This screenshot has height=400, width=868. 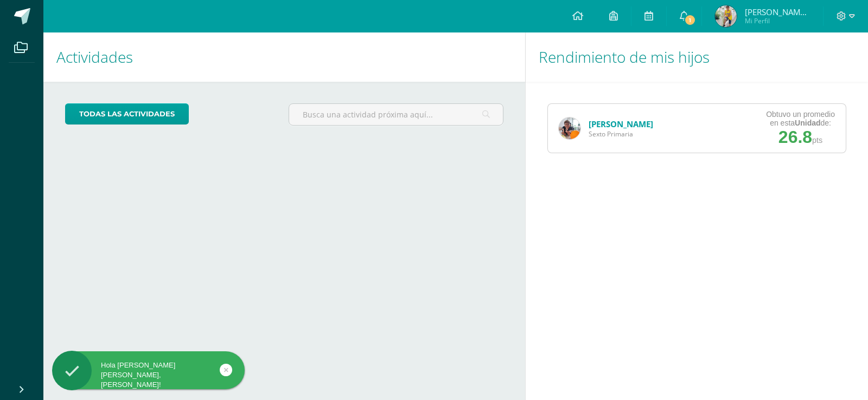 I want to click on input: Busca una actividad próxima aquí..., so click(x=396, y=114).